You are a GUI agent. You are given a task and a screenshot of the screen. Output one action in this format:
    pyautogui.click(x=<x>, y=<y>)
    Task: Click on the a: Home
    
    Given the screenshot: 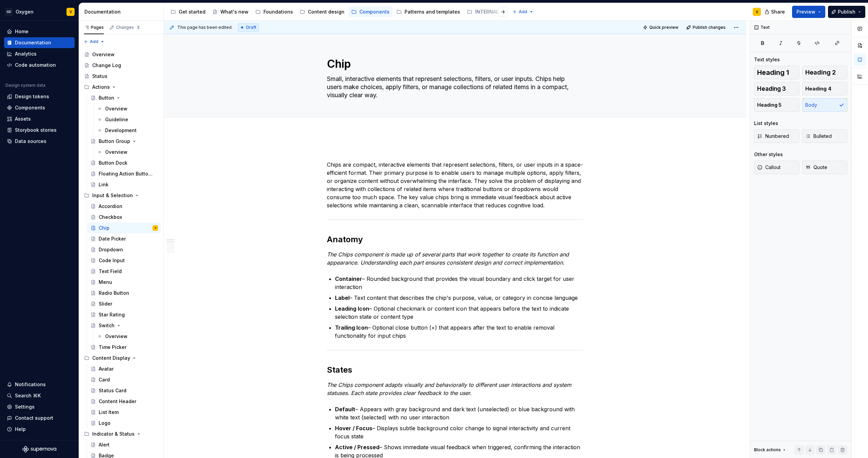 What is the action you would take?
    pyautogui.click(x=39, y=31)
    